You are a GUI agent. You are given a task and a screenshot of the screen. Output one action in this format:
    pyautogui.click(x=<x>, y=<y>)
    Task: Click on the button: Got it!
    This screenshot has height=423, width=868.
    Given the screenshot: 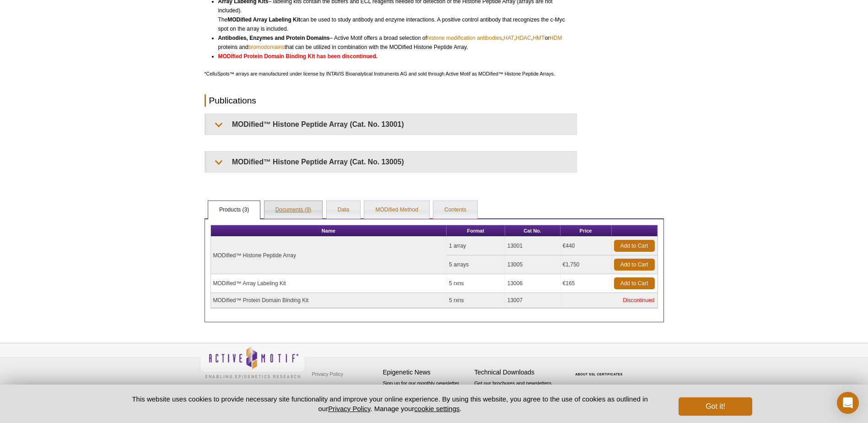 What is the action you would take?
    pyautogui.click(x=716, y=407)
    